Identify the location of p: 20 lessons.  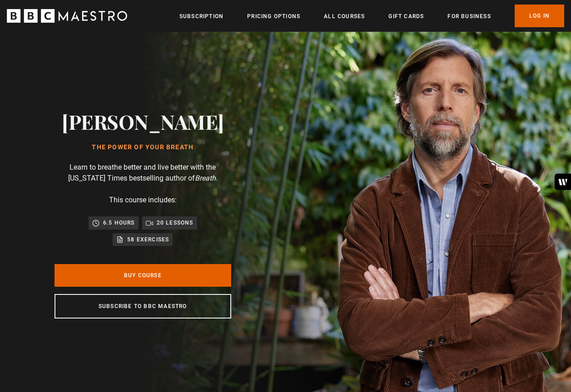
(175, 223).